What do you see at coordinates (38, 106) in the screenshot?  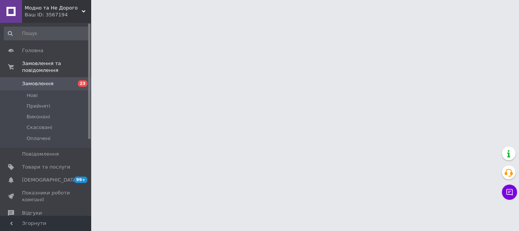 I see `span: Прийняті` at bounding box center [38, 106].